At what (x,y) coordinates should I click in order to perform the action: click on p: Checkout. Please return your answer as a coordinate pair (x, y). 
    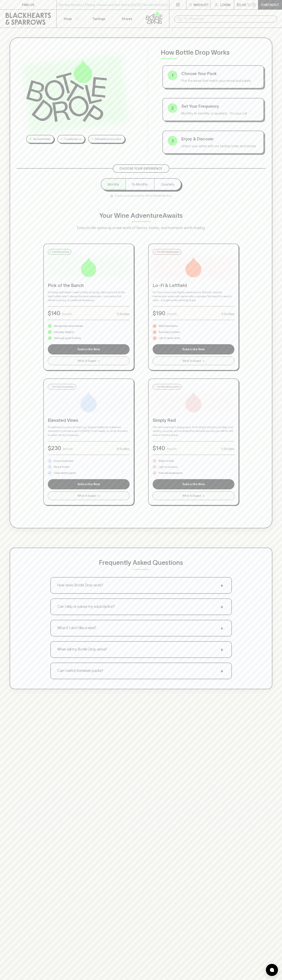
    Looking at the image, I should click on (270, 5).